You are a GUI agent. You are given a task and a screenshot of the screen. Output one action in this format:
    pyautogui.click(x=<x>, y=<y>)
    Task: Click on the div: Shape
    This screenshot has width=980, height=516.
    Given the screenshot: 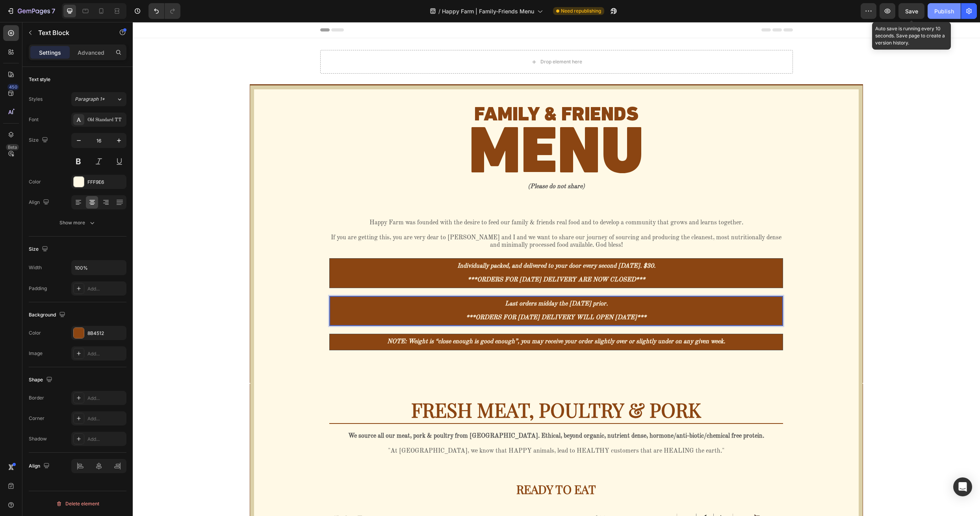 What is the action you would take?
    pyautogui.click(x=41, y=380)
    